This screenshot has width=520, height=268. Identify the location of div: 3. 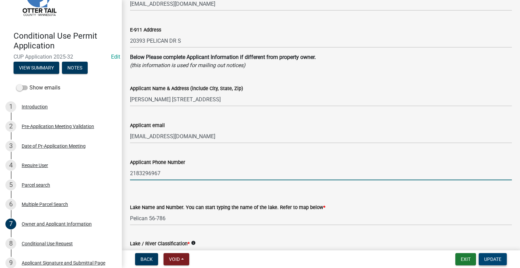
(11, 146).